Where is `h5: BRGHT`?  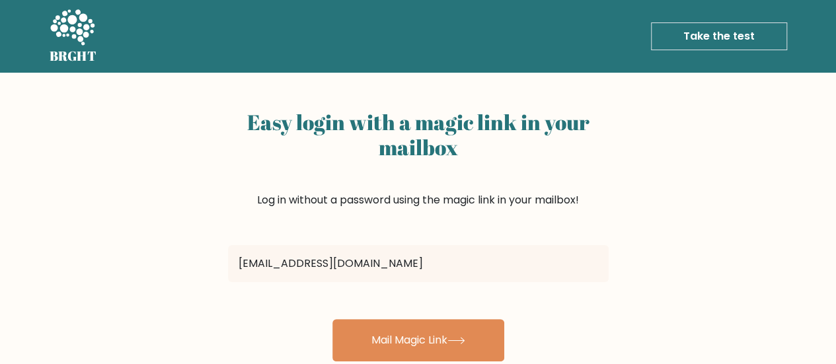 h5: BRGHT is located at coordinates (73, 56).